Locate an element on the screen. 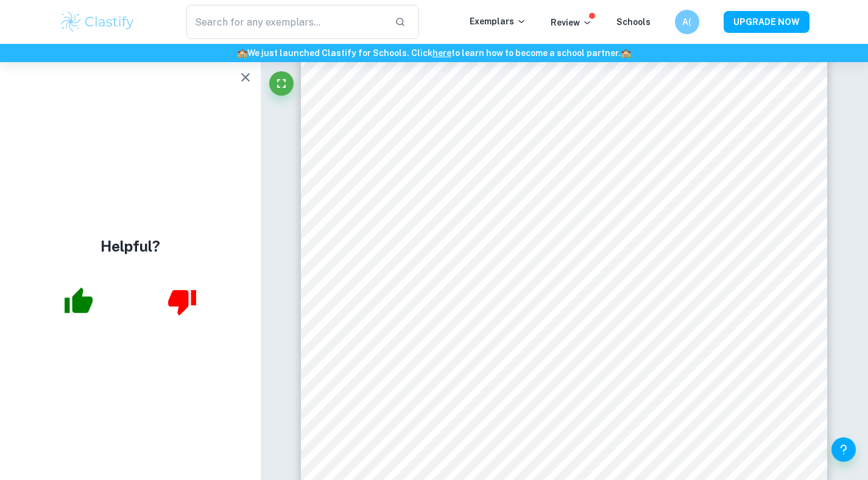 The height and width of the screenshot is (480, 868). p: Review is located at coordinates (572, 23).